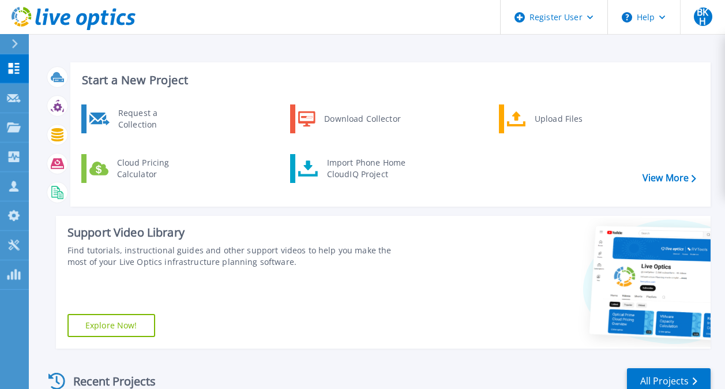 This screenshot has height=389, width=725. I want to click on div: Request a Collection, so click(155, 119).